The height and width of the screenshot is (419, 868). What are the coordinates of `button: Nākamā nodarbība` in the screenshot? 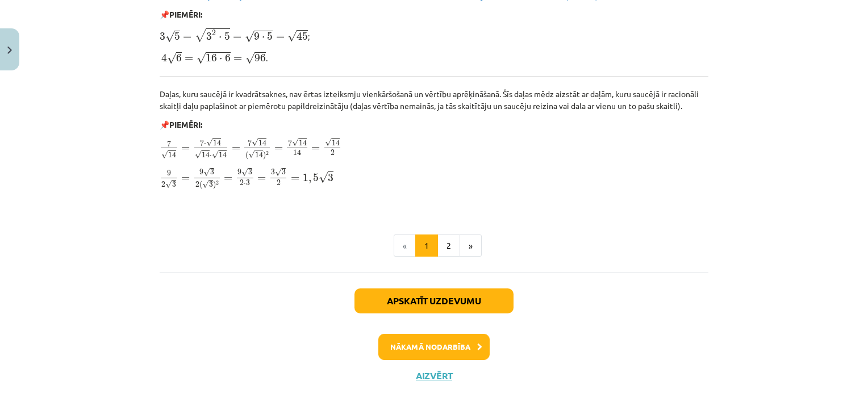 It's located at (434, 347).